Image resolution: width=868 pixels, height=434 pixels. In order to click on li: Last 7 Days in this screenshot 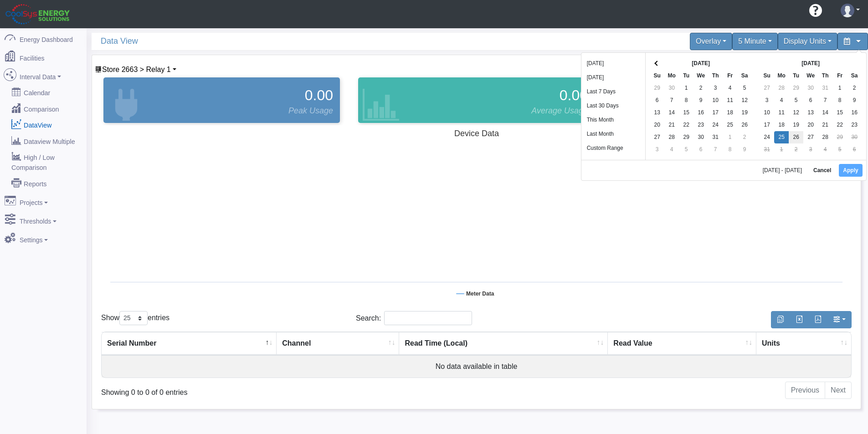, I will do `click(613, 92)`.